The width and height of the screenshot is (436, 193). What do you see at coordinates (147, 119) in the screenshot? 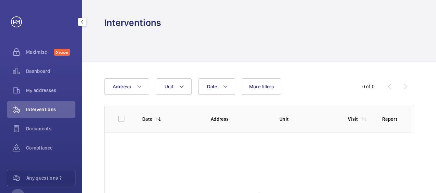
I see `p: Date` at bounding box center [147, 119].